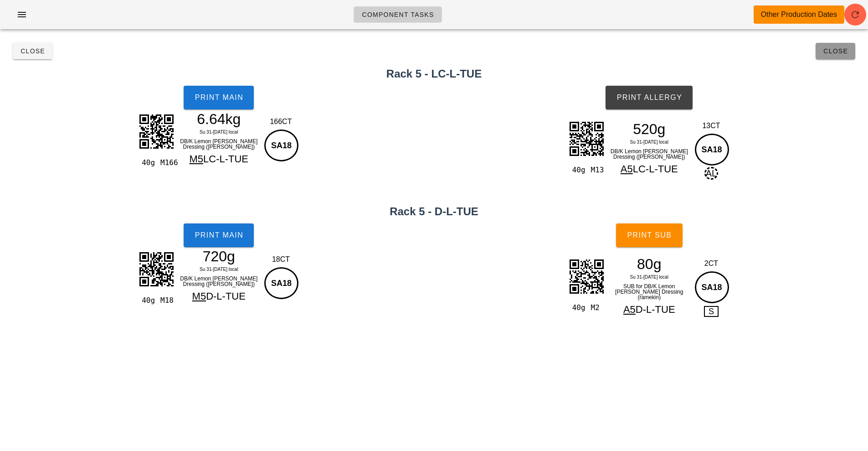  What do you see at coordinates (649, 97) in the screenshot?
I see `button: Print Allergy` at bounding box center [649, 97].